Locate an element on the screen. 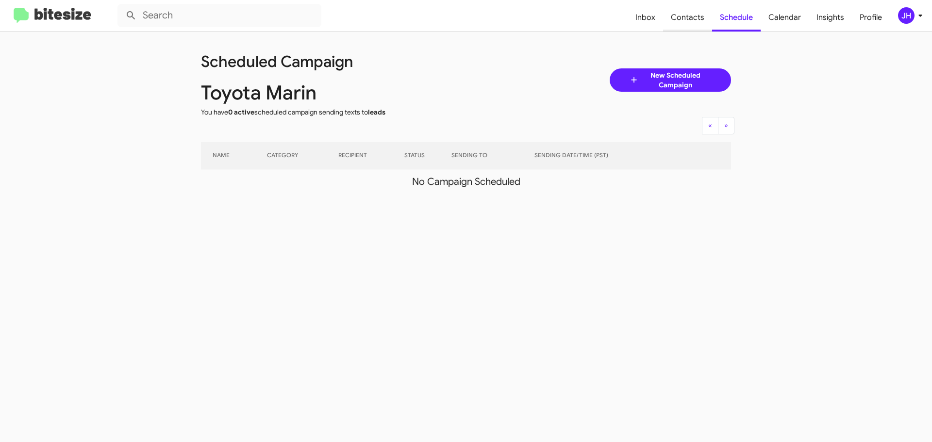 The width and height of the screenshot is (932, 442). a: Insights is located at coordinates (830, 17).